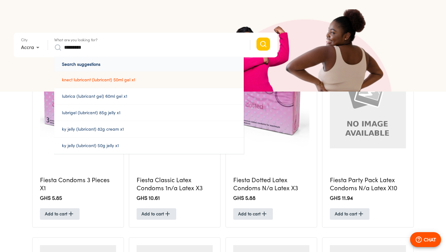  Describe the element at coordinates (271, 184) in the screenshot. I see `h5: Fiesta Dotted Latex Condoms N/a Latex X3` at that location.